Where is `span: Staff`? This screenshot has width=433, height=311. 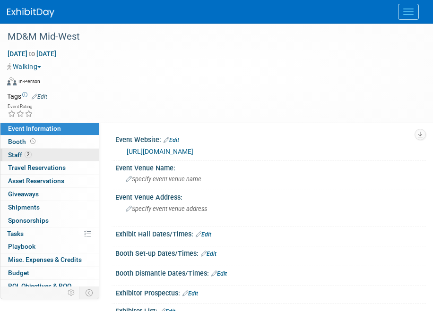 span: Staff is located at coordinates (20, 155).